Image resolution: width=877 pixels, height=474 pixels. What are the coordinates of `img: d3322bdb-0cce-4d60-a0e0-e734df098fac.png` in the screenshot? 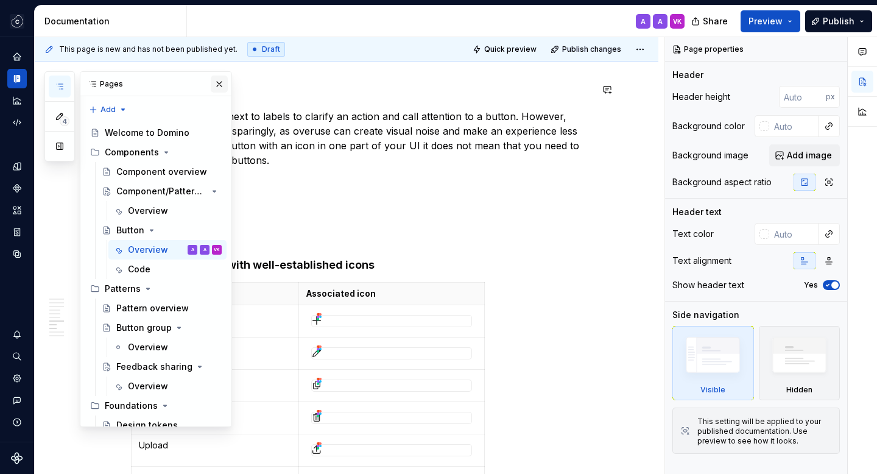 It's located at (317, 417).